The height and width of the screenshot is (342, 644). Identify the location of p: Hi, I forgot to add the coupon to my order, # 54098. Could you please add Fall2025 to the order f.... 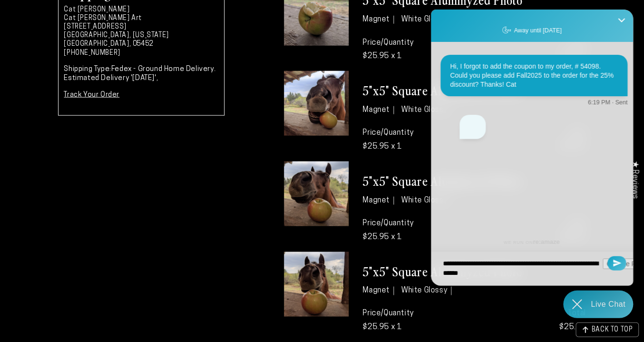
(103, 65).